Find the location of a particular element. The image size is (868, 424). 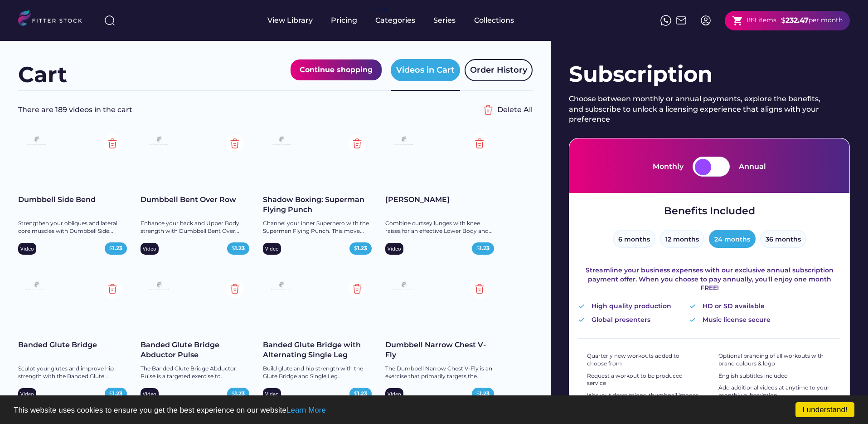

button: 12 months is located at coordinates (682, 238).